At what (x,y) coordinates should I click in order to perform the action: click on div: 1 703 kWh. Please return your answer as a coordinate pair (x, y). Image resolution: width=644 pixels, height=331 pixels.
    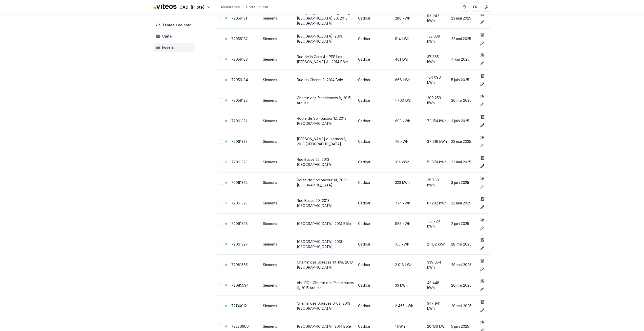
    Looking at the image, I should click on (404, 100).